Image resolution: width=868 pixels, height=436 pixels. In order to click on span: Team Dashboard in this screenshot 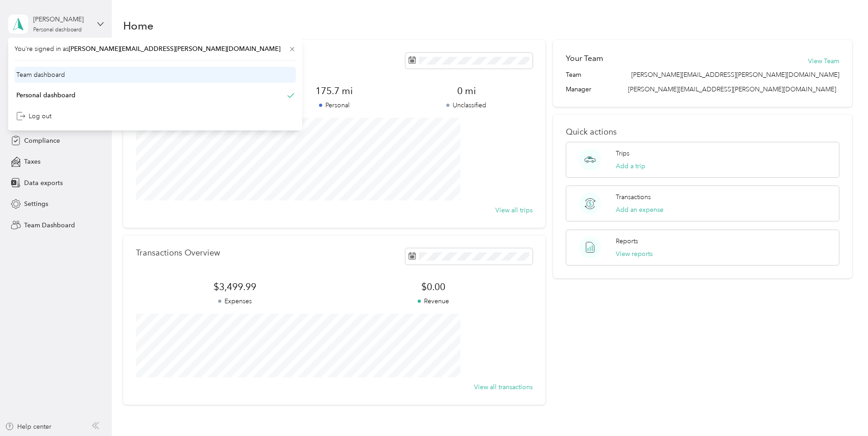, I will do `click(50, 225)`.